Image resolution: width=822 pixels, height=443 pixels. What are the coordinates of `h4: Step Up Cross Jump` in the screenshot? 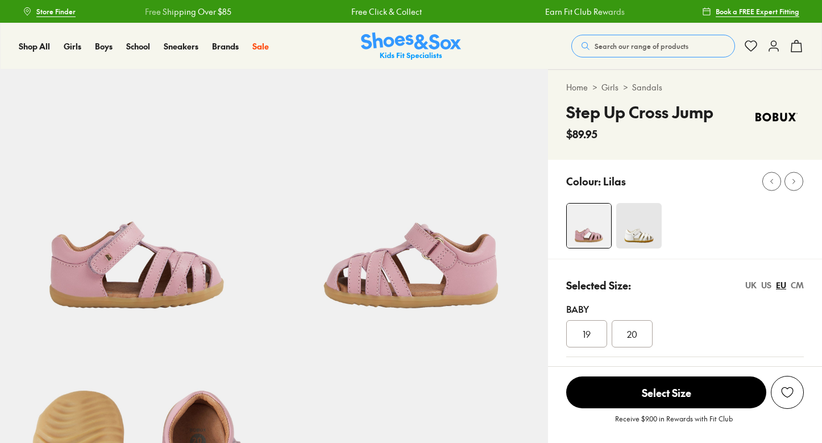 It's located at (639, 112).